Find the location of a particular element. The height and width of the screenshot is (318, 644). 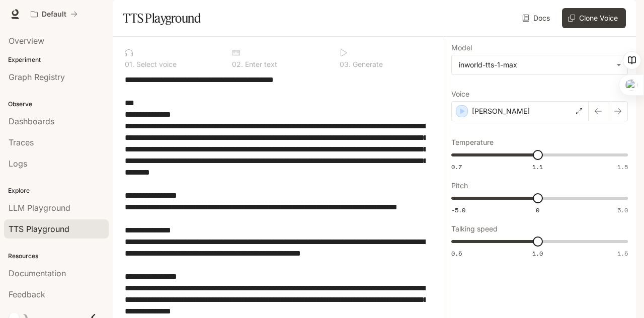

p: Talking speed is located at coordinates (475, 229).